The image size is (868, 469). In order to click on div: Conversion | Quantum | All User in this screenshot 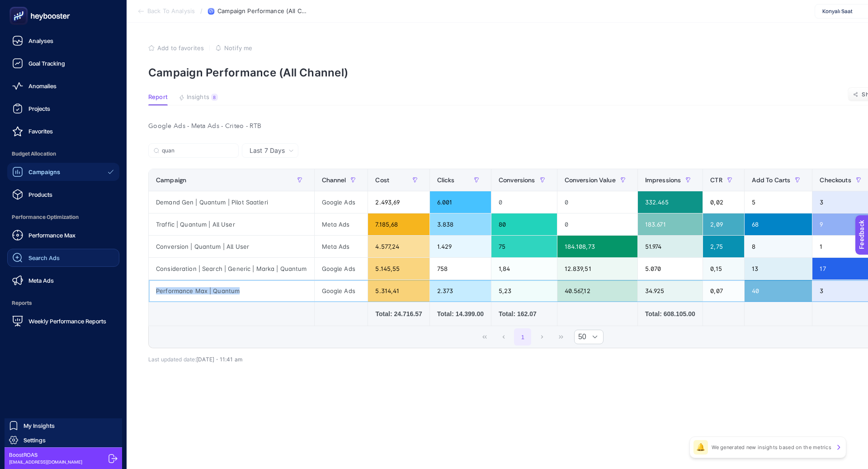, I will do `click(232, 247)`.